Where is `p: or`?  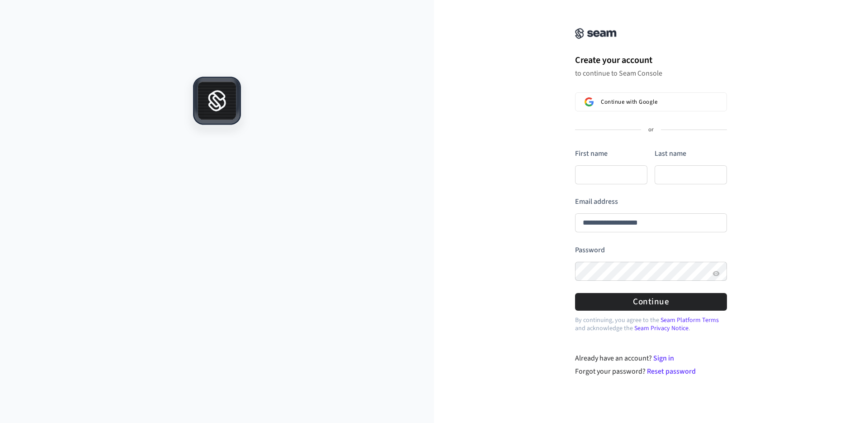
p: or is located at coordinates (651, 130).